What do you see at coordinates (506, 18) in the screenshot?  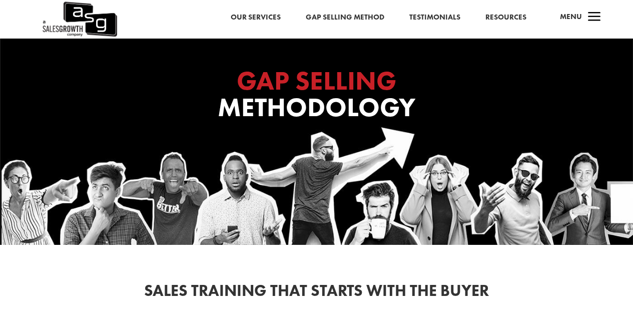 I see `a: Resources` at bounding box center [506, 18].